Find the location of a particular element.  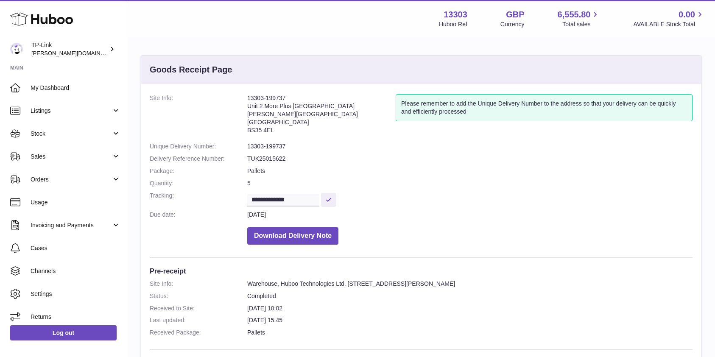

dt: Unique Delivery Number: is located at coordinates (199, 146).